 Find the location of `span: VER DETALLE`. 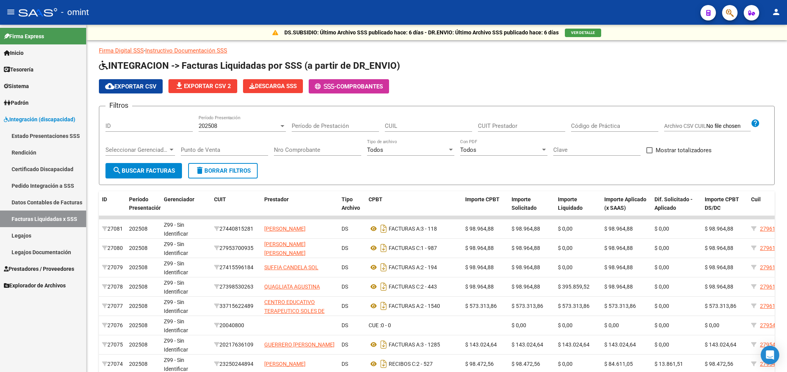

span: VER DETALLE is located at coordinates (583, 32).